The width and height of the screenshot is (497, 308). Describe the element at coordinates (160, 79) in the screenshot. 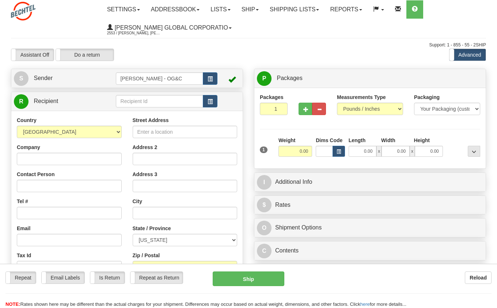

I see `input: Sender Id` at that location.